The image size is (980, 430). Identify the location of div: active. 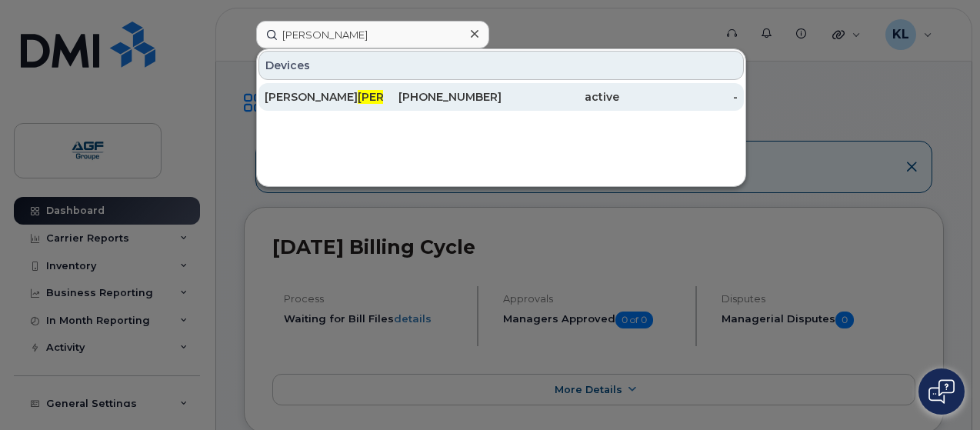
(561, 97).